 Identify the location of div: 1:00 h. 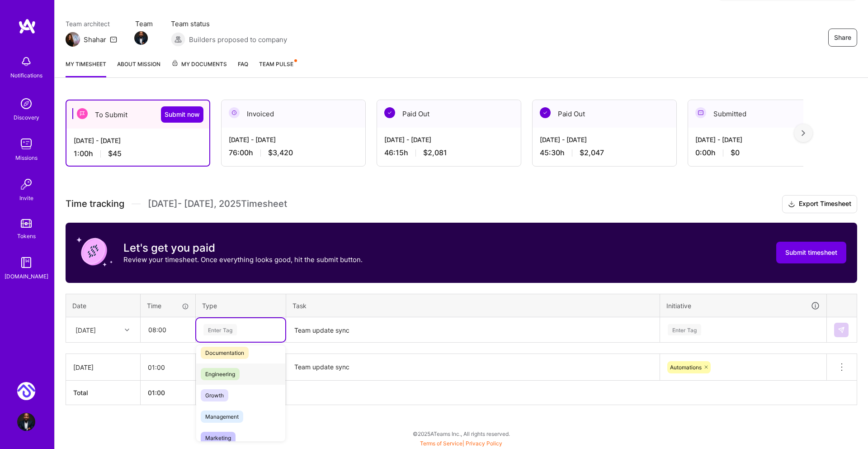
(138, 154).